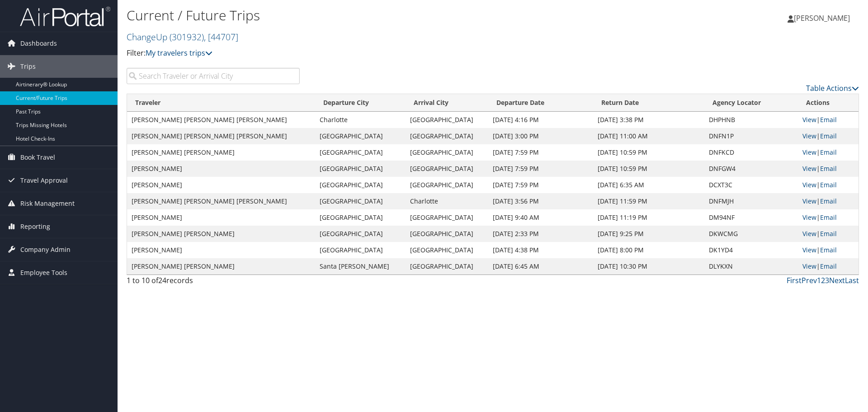 The height and width of the screenshot is (412, 868). I want to click on h1: Current / Future Trips, so click(371, 15).